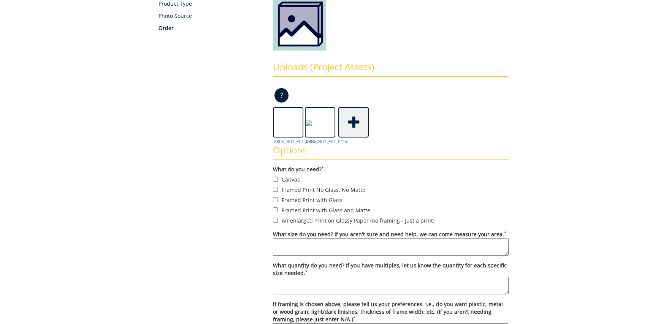 This screenshot has width=658, height=324. I want to click on img: 0806_b01_f01_023a-68efdccb558081.40515689.tiff, so click(277, 123).